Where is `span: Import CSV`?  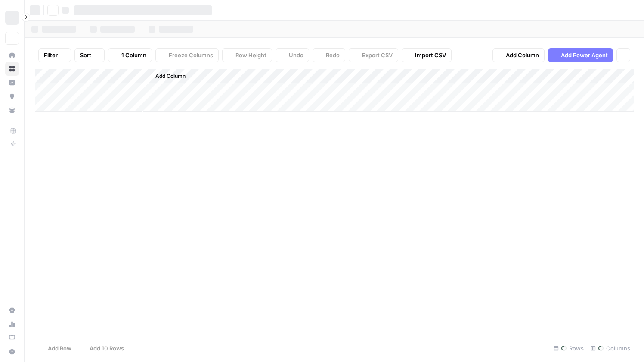 span: Import CSV is located at coordinates (430, 55).